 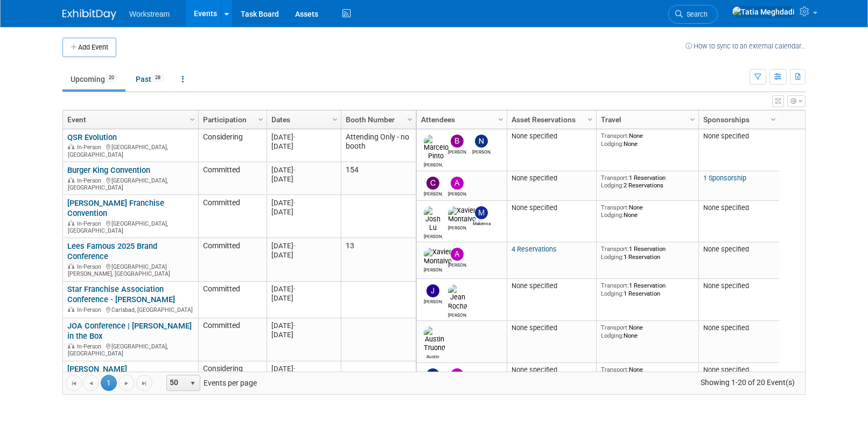 What do you see at coordinates (109, 170) in the screenshot?
I see `a: Burger King Convention` at bounding box center [109, 170].